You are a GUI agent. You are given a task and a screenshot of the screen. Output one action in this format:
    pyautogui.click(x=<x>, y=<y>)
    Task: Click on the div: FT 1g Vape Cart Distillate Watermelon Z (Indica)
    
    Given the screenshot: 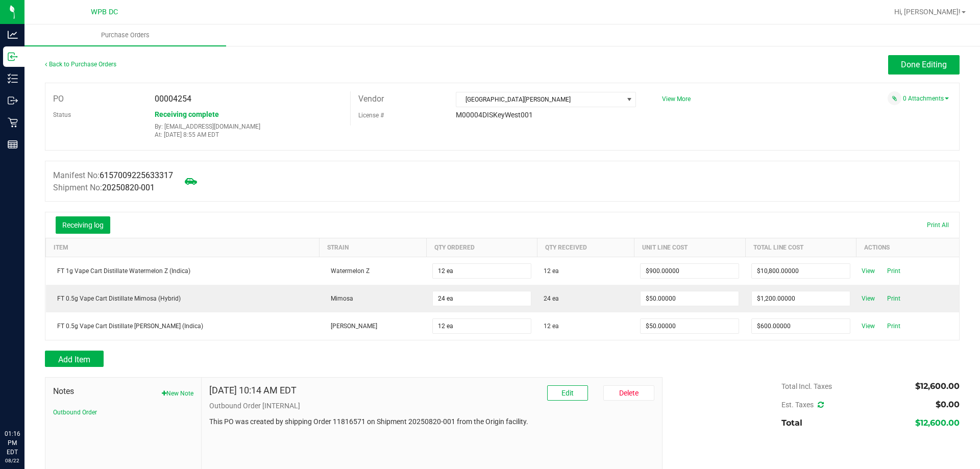 What is the action you would take?
    pyautogui.click(x=183, y=271)
    